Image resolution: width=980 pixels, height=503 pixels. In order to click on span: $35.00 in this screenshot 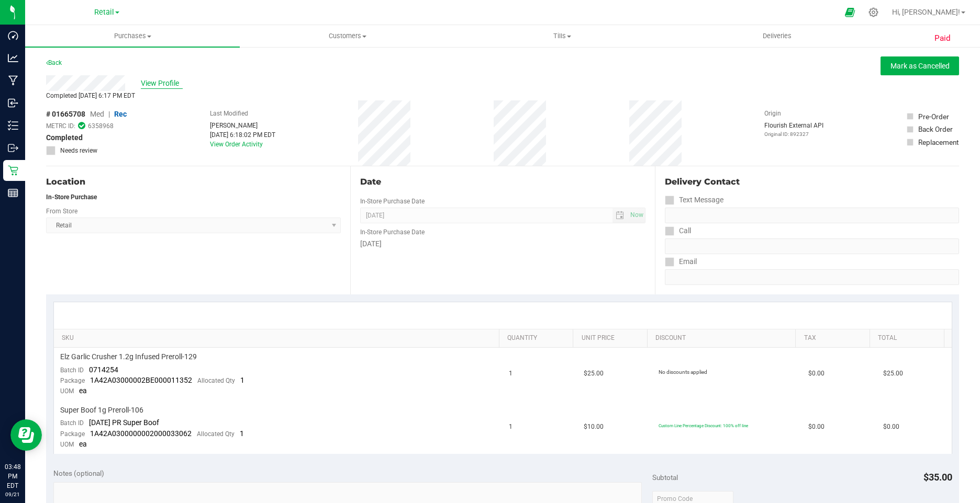, I will do `click(937, 477)`.